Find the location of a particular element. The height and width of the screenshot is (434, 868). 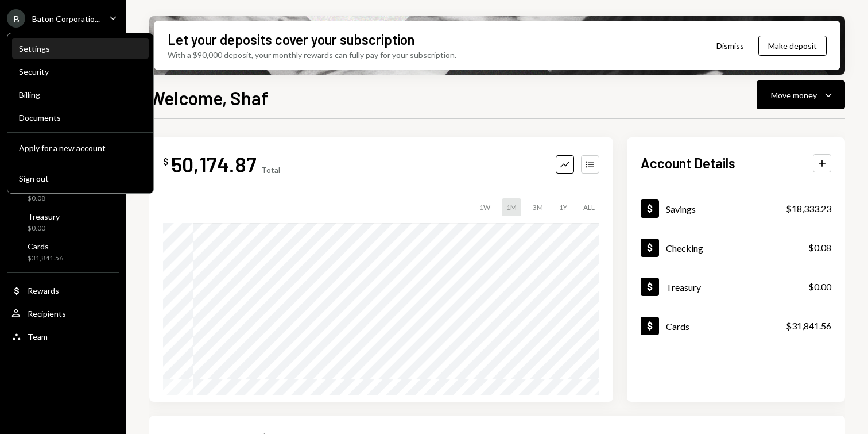

a: Savings$18,333.23 is located at coordinates (735, 208).